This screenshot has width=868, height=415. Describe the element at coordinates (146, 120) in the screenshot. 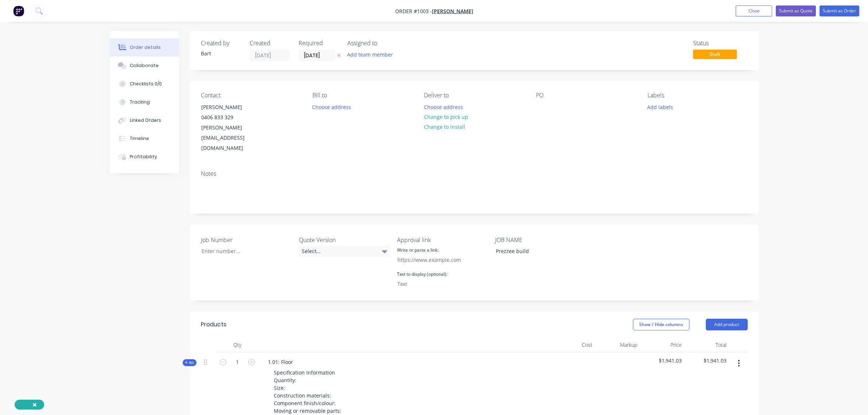

I see `div: Linked Orders` at that location.